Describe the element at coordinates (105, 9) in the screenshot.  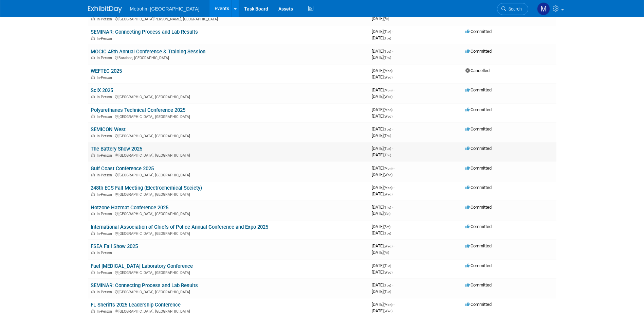
I see `img: ExhibitDay` at that location.